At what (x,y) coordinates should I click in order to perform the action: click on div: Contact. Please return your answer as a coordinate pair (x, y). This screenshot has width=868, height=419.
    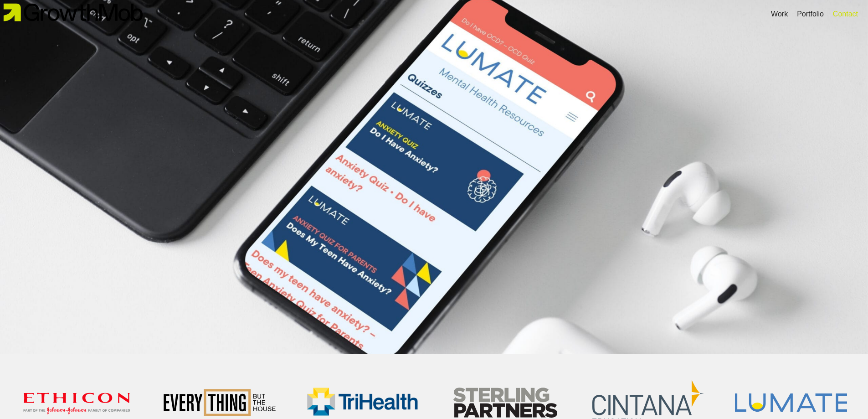
    Looking at the image, I should click on (845, 14).